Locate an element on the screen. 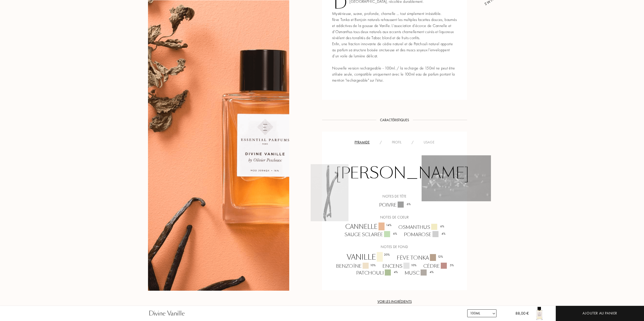 The width and height of the screenshot is (644, 321). div: Pyramide is located at coordinates (362, 142).